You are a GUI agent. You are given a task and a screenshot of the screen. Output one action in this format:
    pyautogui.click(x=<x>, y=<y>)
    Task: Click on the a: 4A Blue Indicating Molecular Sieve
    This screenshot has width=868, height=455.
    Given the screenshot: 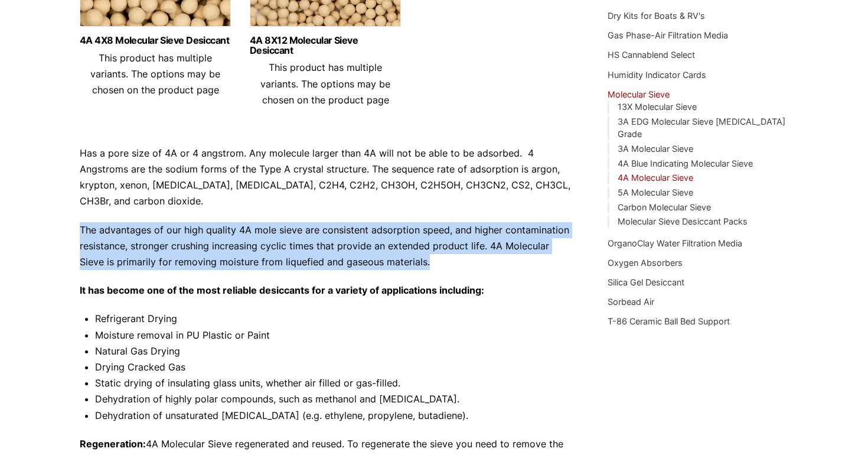 What is the action you would take?
    pyautogui.click(x=685, y=163)
    